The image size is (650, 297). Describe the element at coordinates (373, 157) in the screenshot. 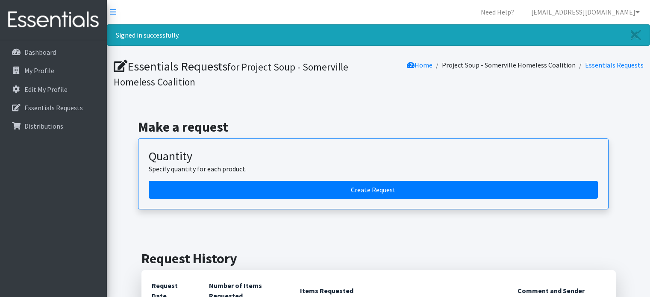

I see `h3: Quantity` at that location.